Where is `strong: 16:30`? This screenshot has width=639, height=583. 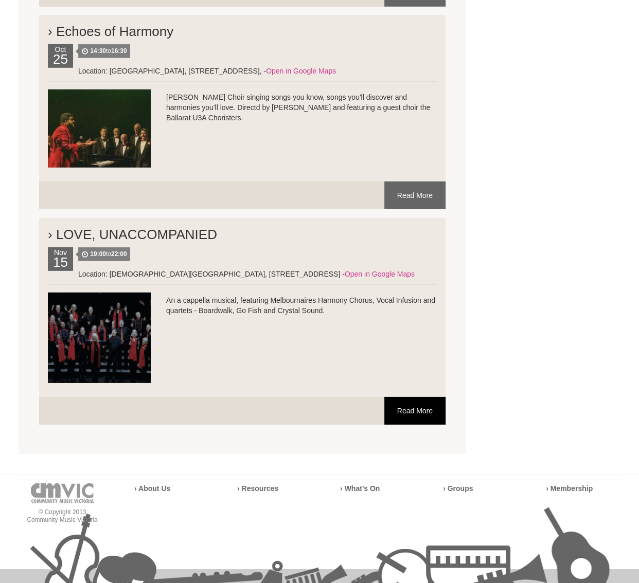
strong: 16:30 is located at coordinates (119, 51).